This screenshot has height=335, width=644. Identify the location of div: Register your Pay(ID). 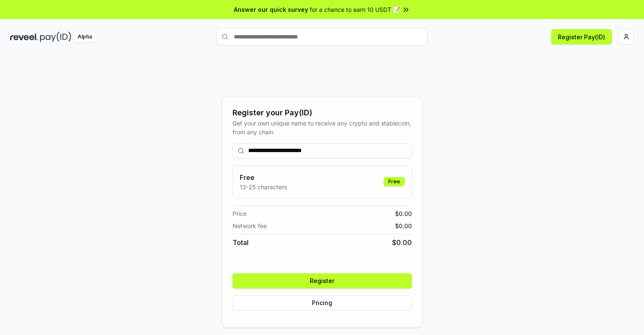
(322, 113).